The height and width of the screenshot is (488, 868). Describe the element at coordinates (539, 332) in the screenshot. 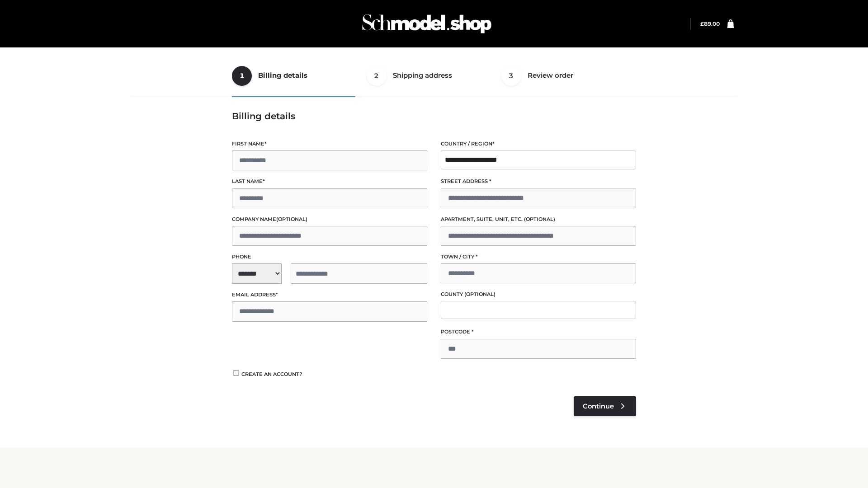

I see `label: Postcode` at that location.